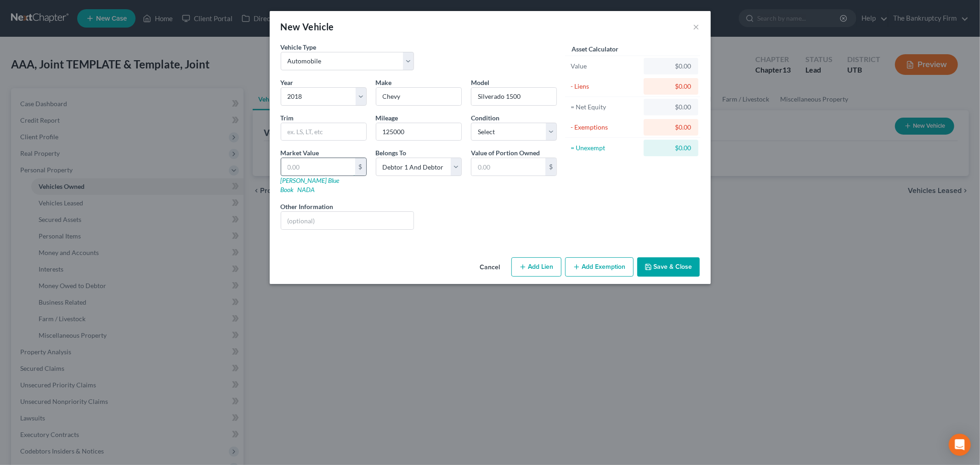 The width and height of the screenshot is (980, 465). What do you see at coordinates (605, 107) in the screenshot?
I see `div: = Net Equity` at bounding box center [605, 107].